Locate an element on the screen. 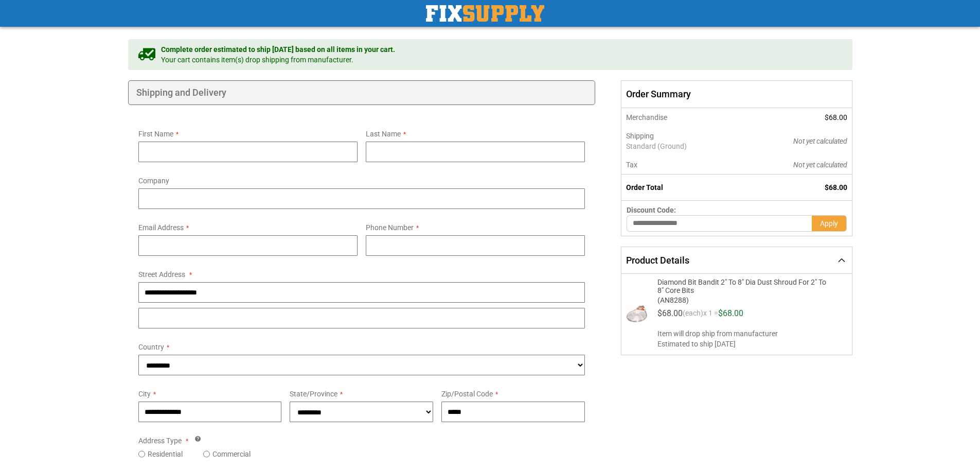 This screenshot has height=469, width=980. span: Item will drop ship from manufacturer is located at coordinates (750, 334).